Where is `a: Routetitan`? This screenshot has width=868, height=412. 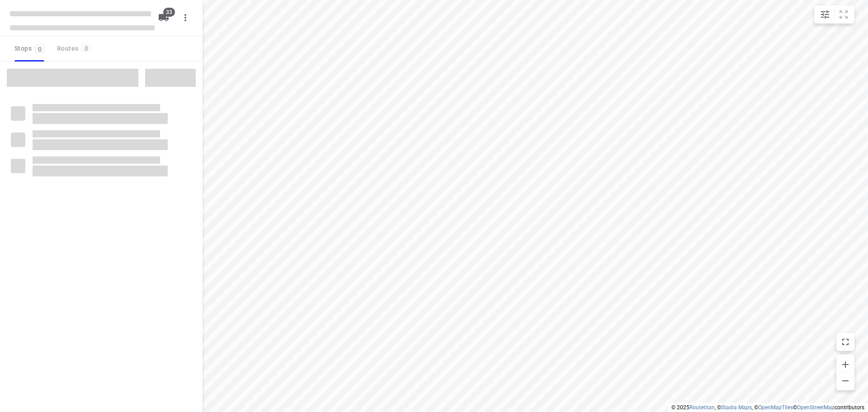 a: Routetitan is located at coordinates (702, 407).